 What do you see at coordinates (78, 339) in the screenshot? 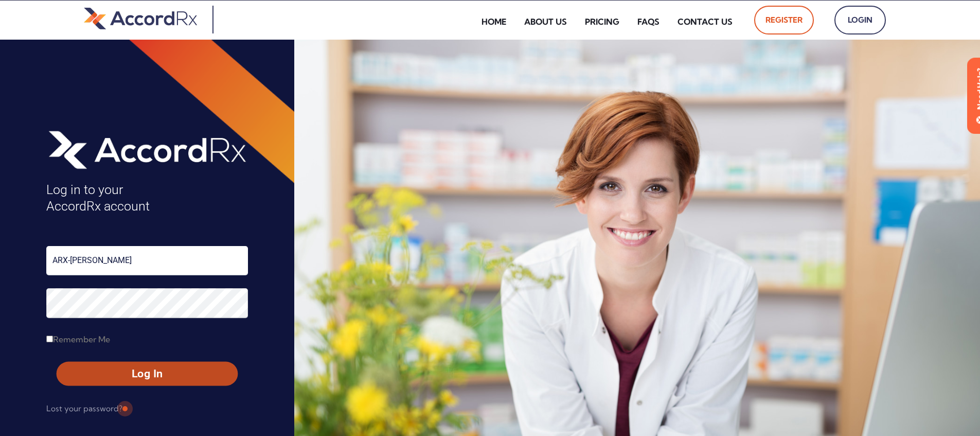
I see `label: Remember Me` at bounding box center [78, 339].